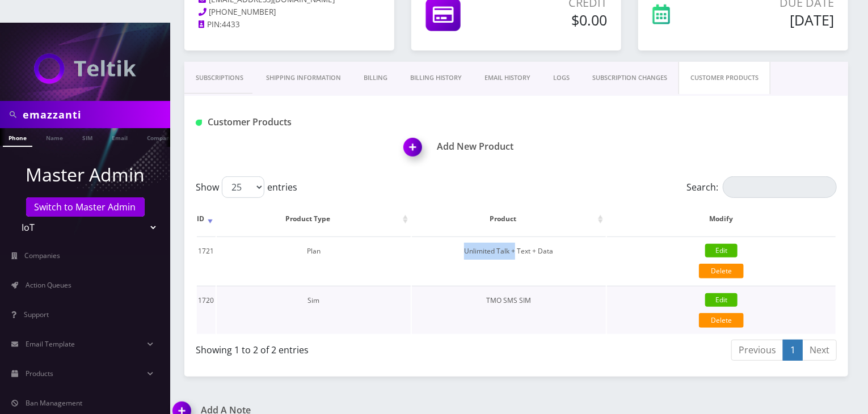 The height and width of the screenshot is (414, 868). Describe the element at coordinates (87, 137) in the screenshot. I see `a: SIM` at that location.